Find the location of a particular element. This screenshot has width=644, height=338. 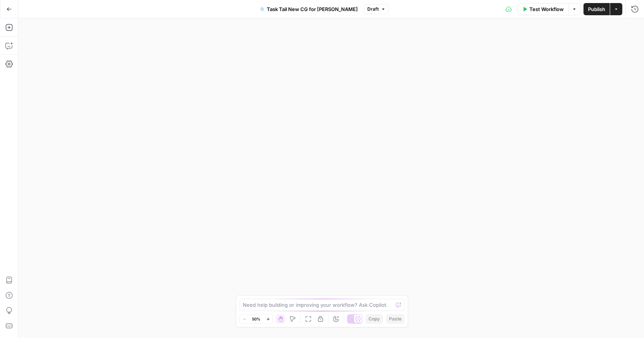

span: Publish is located at coordinates (597, 9).